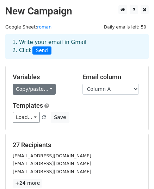  I want to click on a: Daily emails left: 50, so click(125, 27).